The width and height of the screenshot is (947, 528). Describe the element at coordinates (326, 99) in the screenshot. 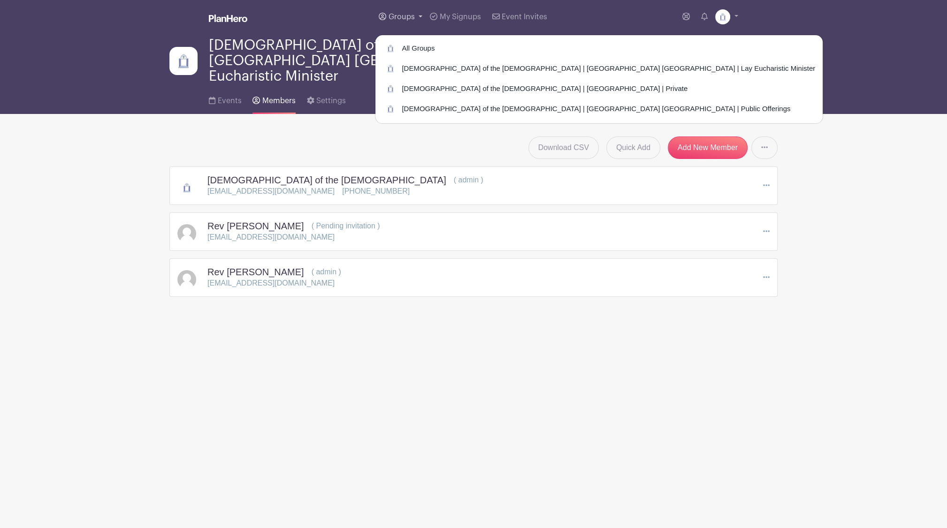

I see `a: Settings` at that location.